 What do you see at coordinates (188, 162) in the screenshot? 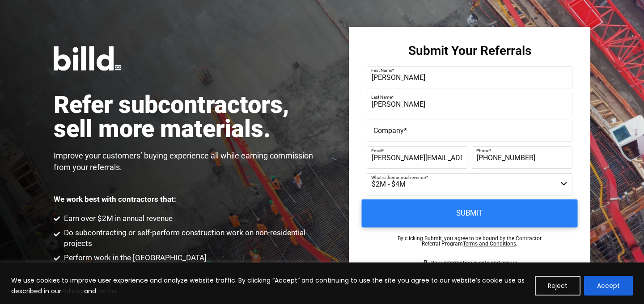
I see `p: Improve your customers’ buying experience all while earning commission from your referrals.` at bounding box center [188, 162].